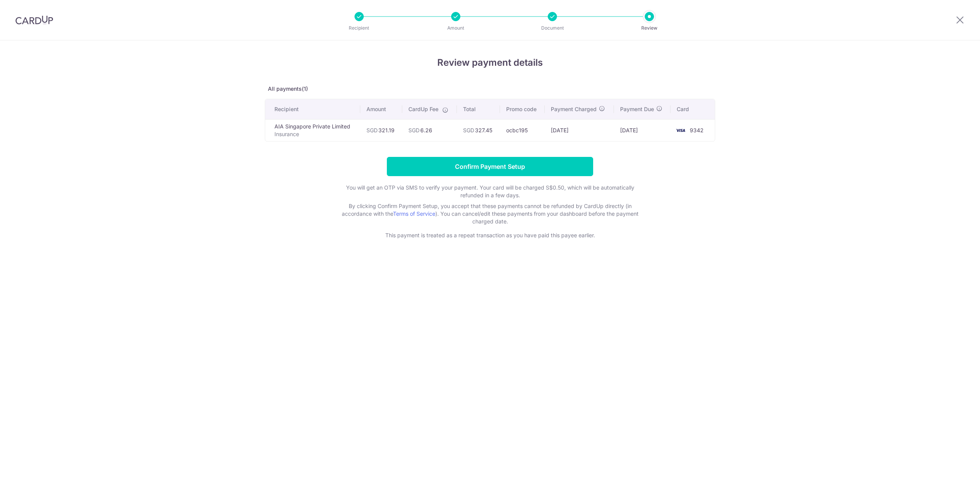 Image resolution: width=980 pixels, height=493 pixels. What do you see at coordinates (313, 109) in the screenshot?
I see `th: Recipient` at bounding box center [313, 109].